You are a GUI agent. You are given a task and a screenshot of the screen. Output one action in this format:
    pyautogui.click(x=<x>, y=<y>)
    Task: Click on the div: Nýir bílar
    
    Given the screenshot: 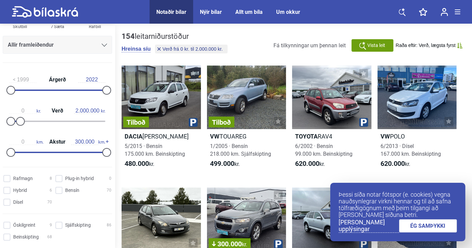 What is the action you would take?
    pyautogui.click(x=211, y=12)
    